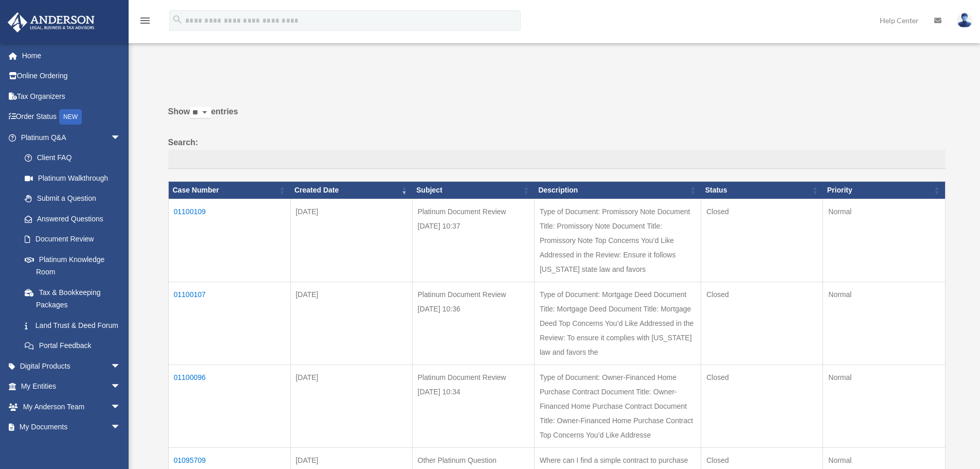  Describe the element at coordinates (71, 407) in the screenshot. I see `a: My Anderson Teamarrow_drop_down` at that location.